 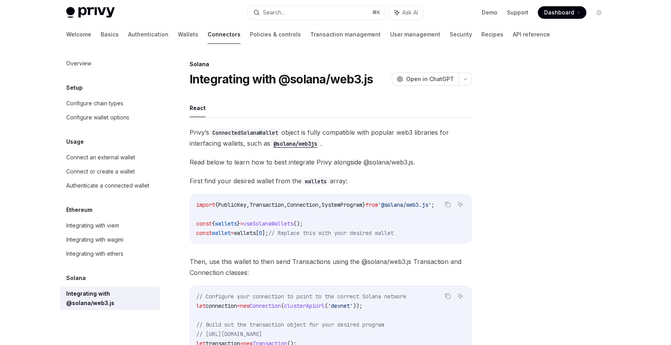 What do you see at coordinates (275, 34) in the screenshot?
I see `a: Policies & controls` at bounding box center [275, 34].